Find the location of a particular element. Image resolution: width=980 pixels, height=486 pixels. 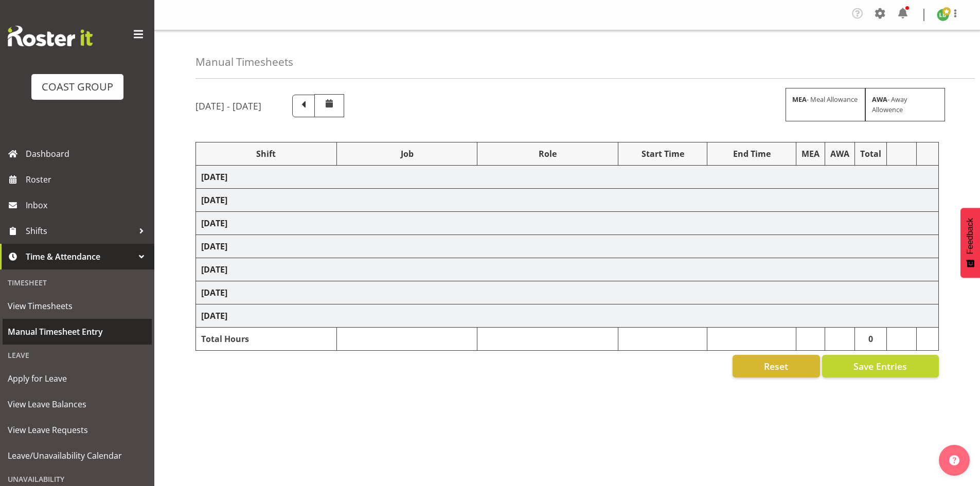

img: Rosterit website logo is located at coordinates (50, 36).